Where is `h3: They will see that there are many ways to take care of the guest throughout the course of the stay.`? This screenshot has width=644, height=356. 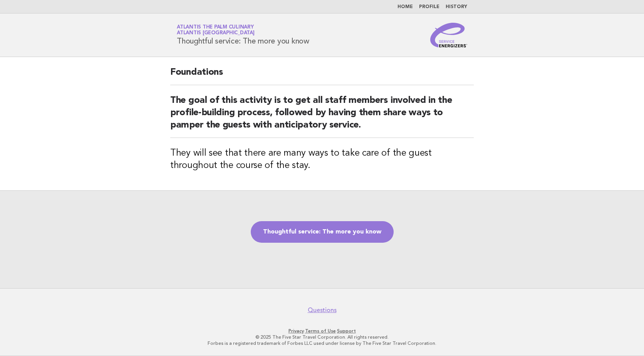 h3: They will see that there are many ways to take care of the guest throughout the course of the stay. is located at coordinates (322, 159).